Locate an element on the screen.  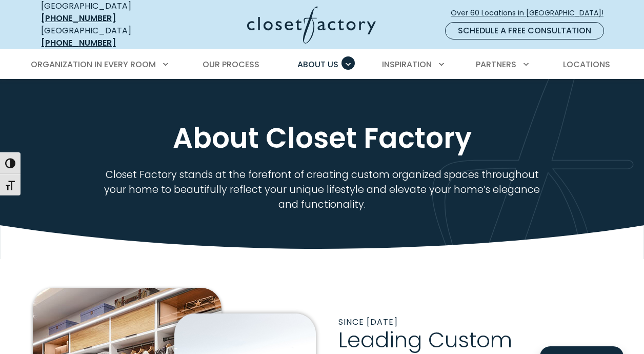
span: Inspiration is located at coordinates (407, 64).